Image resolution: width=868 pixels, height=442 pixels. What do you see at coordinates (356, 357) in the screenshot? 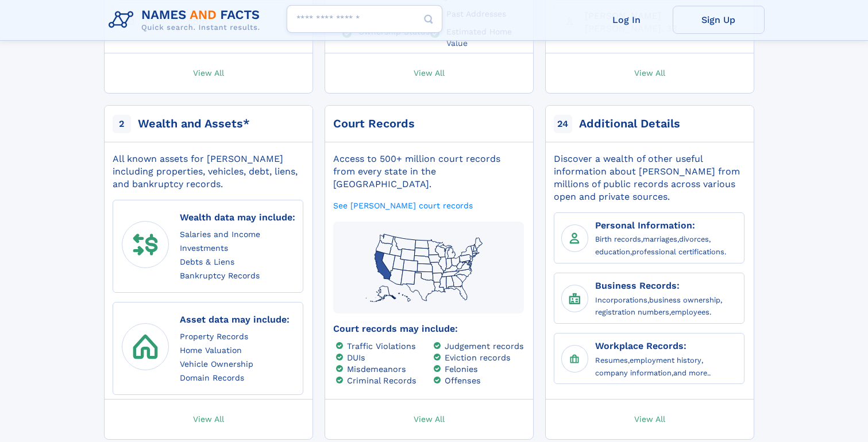
I see `a: DUIs` at bounding box center [356, 357].